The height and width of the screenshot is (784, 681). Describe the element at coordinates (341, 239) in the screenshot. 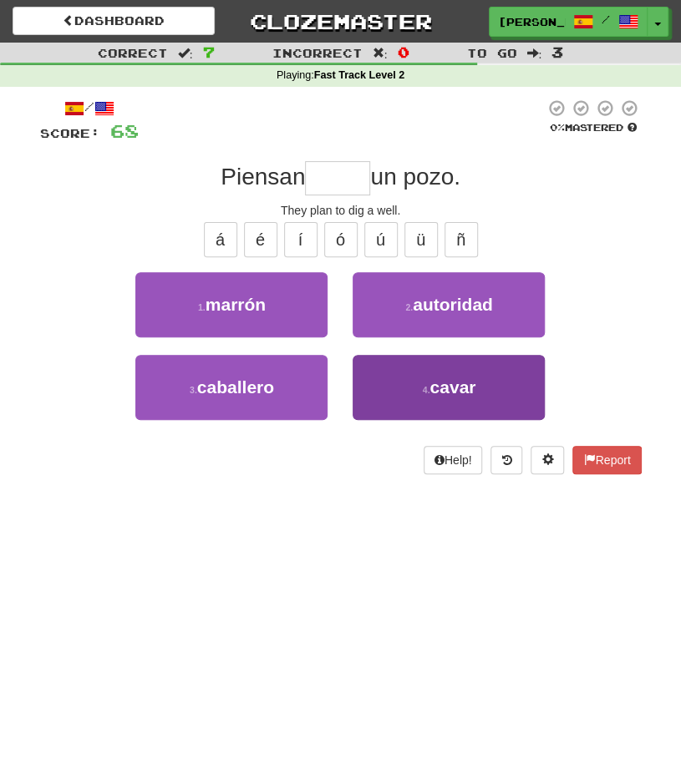

I see `button: ó` at that location.